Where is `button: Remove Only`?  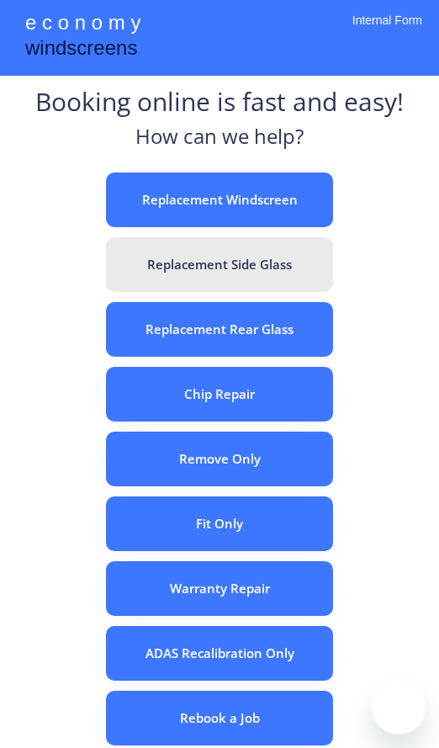 button: Remove Only is located at coordinates (220, 459).